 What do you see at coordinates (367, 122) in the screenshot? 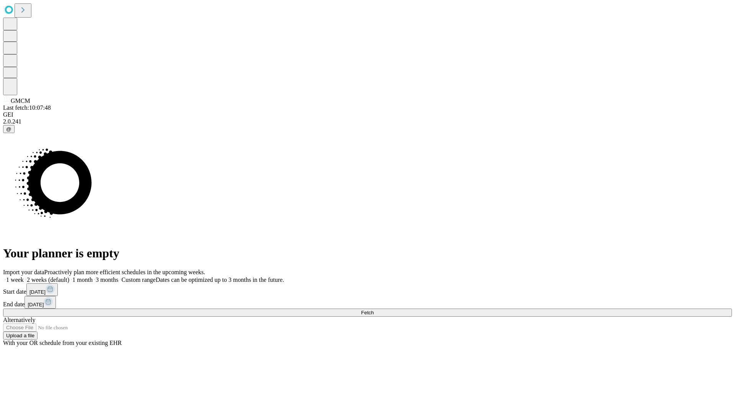
I see `div: 2.0.241` at bounding box center [367, 122].